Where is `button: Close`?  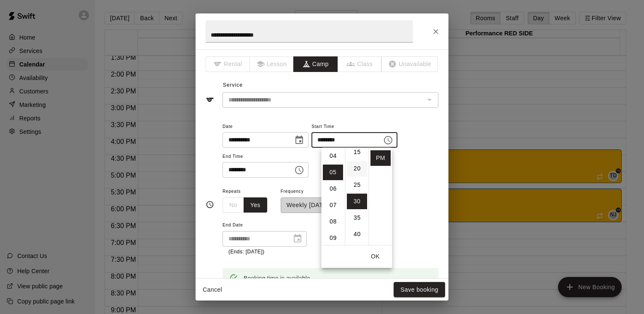 button: Close is located at coordinates (435, 32).